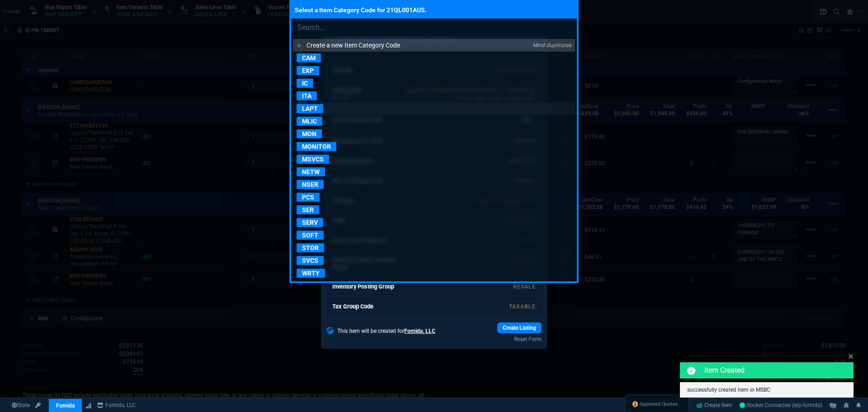 This screenshot has height=412, width=868. What do you see at coordinates (308, 197) in the screenshot?
I see `p: PCS` at bounding box center [308, 197].